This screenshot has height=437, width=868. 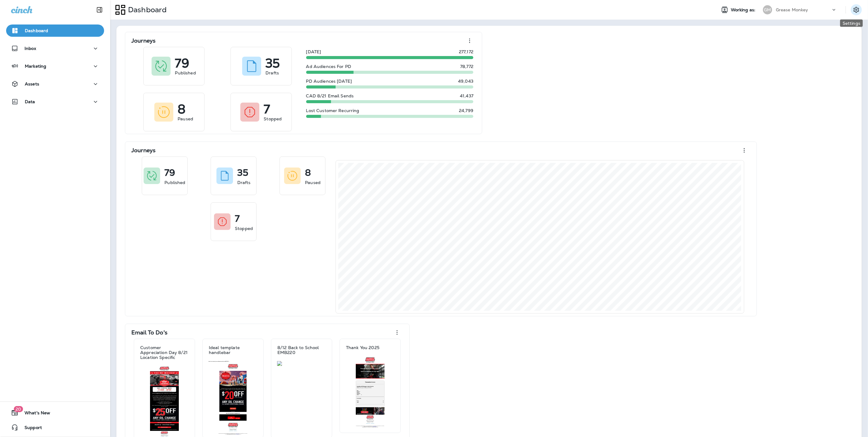 What do you see at coordinates (55, 412) in the screenshot?
I see `button: 20What's New` at bounding box center [55, 412].